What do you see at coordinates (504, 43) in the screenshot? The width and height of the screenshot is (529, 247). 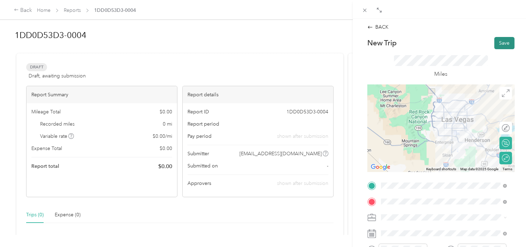 I see `button: Save` at bounding box center [504, 43].